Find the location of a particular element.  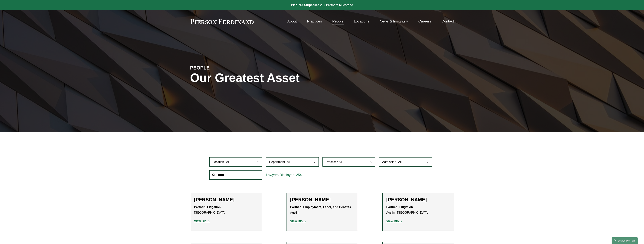

a: Careers is located at coordinates (424, 21).